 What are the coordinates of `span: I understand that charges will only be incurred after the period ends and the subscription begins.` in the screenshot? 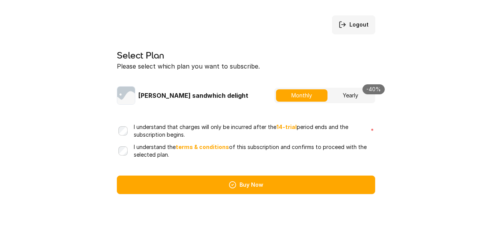 It's located at (249, 131).